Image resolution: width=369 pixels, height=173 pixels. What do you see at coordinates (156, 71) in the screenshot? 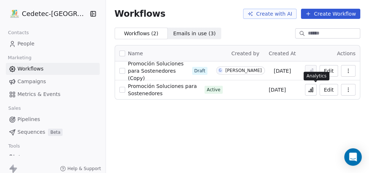
I see `span: Promoción Soluciones para Sostenedores (Copy)` at bounding box center [156, 71].